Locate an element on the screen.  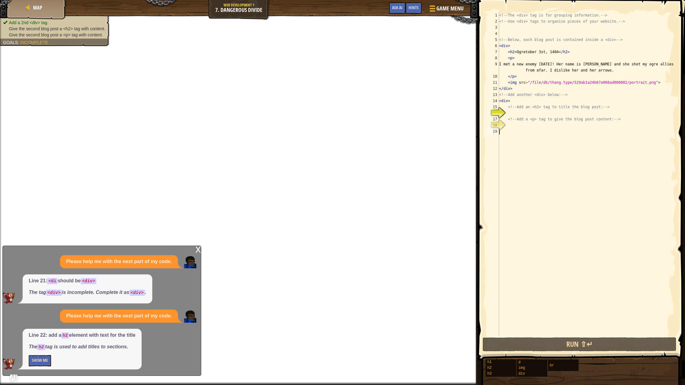
span: br is located at coordinates (552, 366).